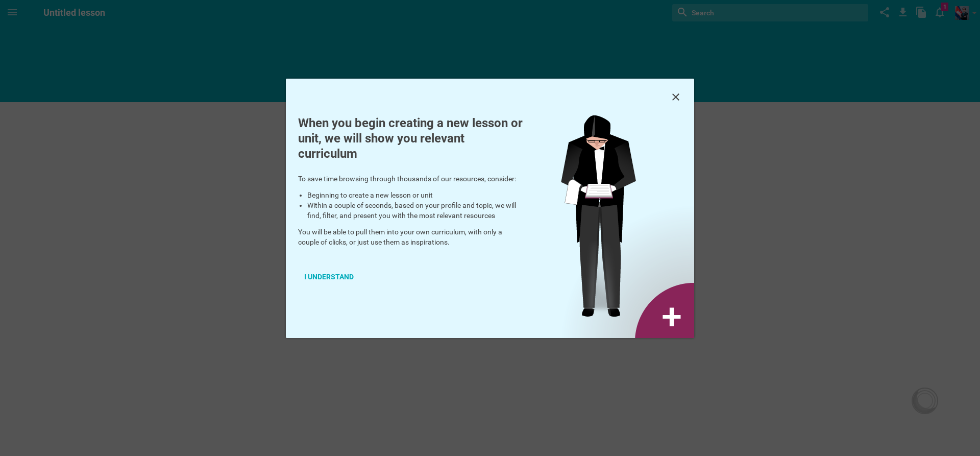  I want to click on div: I understand, so click(329, 277).